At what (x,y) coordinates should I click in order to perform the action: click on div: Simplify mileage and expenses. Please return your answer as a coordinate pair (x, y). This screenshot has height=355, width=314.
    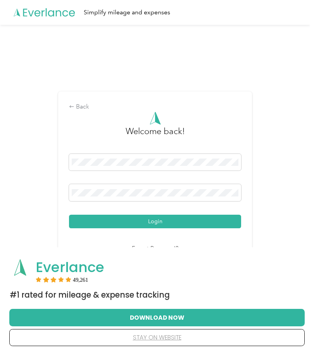
    Looking at the image, I should click on (127, 12).